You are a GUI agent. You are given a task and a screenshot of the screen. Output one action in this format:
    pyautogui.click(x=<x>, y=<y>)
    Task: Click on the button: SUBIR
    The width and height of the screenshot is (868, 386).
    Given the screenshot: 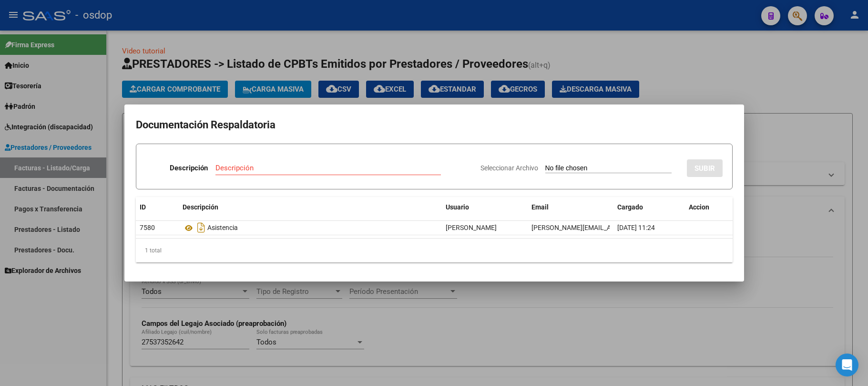 What is the action you would take?
    pyautogui.click(x=704, y=168)
    